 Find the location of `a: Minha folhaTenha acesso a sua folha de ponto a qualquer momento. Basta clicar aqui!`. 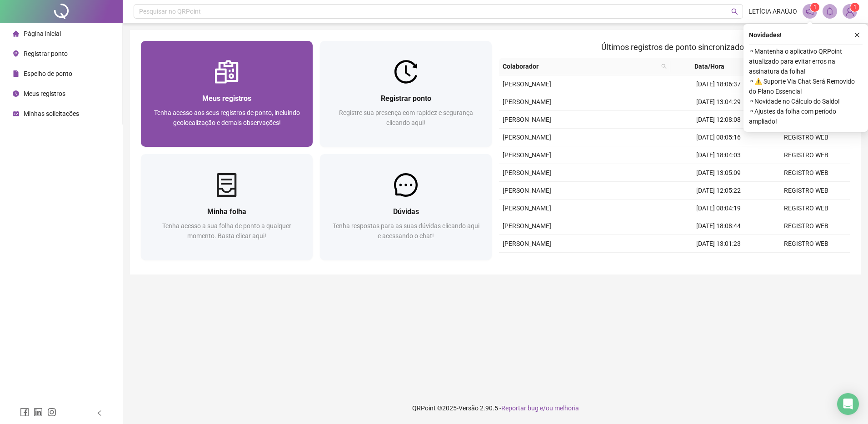

a: Minha folhaTenha acesso a sua folha de ponto a qualquer momento. Basta clicar aqui! is located at coordinates (227, 207).